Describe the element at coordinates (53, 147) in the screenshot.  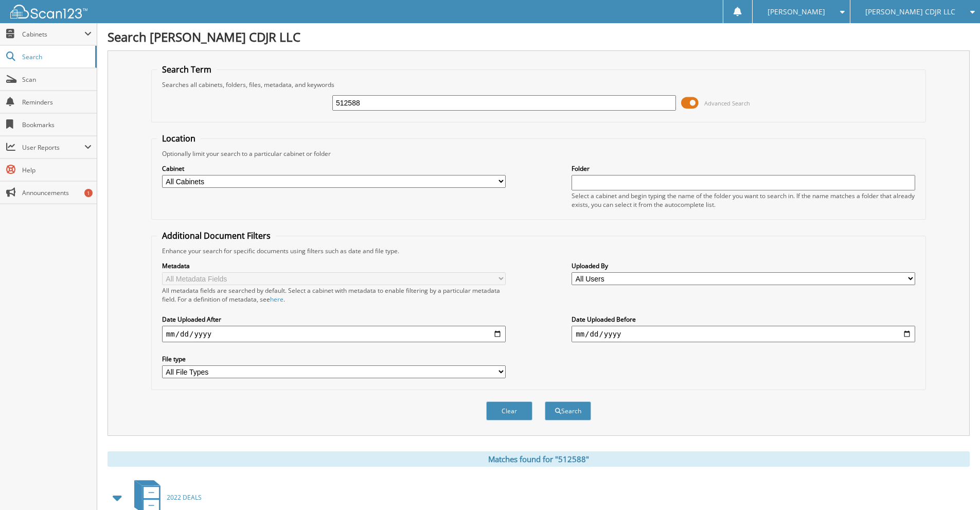
I see `span: User Reports` at that location.